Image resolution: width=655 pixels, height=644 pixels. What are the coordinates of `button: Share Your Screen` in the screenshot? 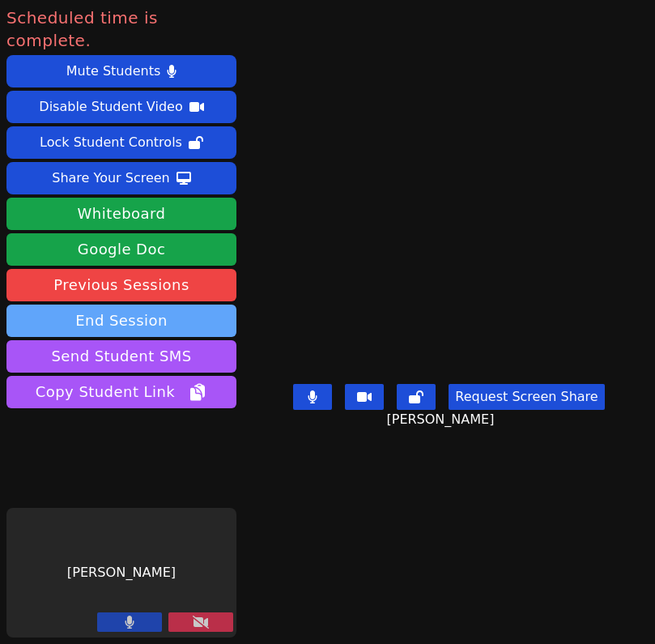 It's located at (122, 178).